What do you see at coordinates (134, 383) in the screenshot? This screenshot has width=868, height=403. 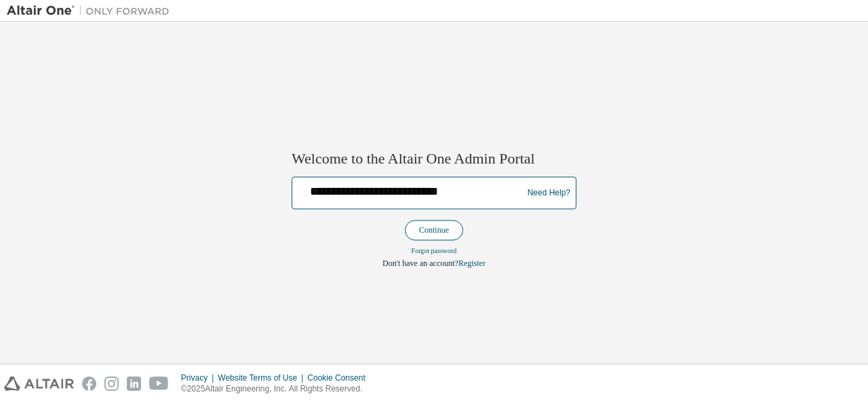 I see `img: linkedin.svg` at bounding box center [134, 383].